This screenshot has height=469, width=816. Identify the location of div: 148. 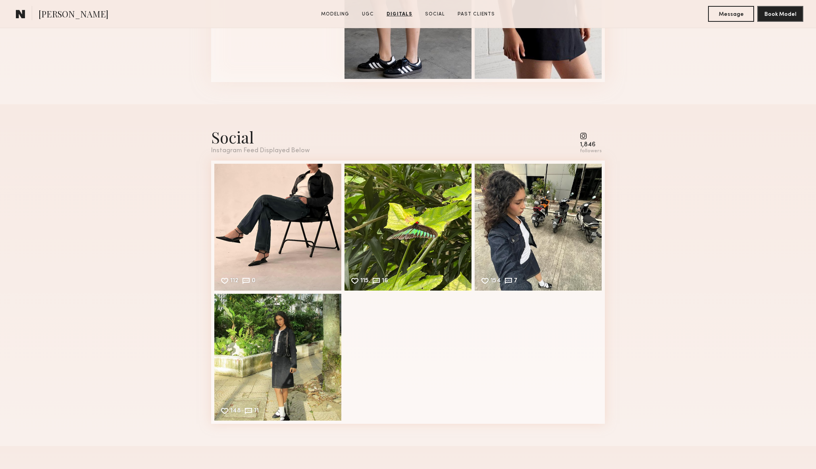
(235, 412).